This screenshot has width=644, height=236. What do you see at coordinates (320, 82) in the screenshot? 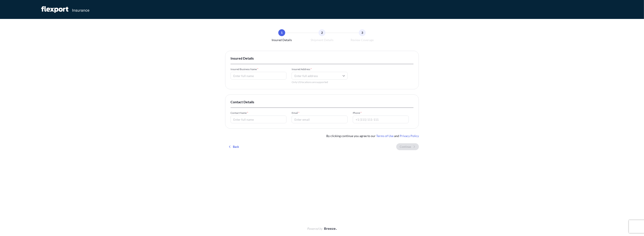
I see `span: Only US locations are supported` at bounding box center [320, 82].